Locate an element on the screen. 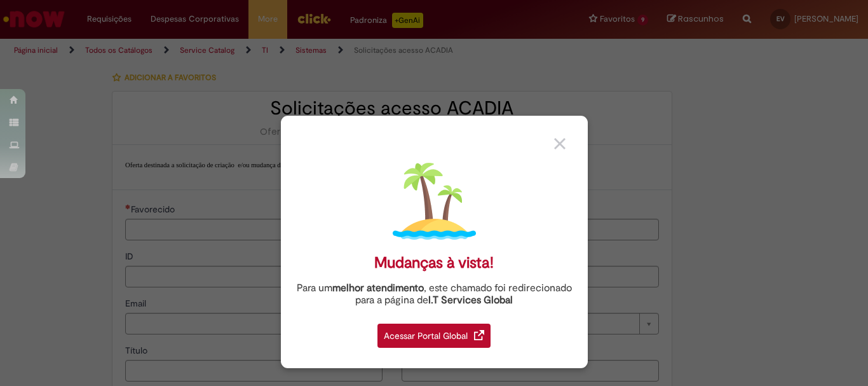  div: Acessar Portal Global is located at coordinates (434, 336).